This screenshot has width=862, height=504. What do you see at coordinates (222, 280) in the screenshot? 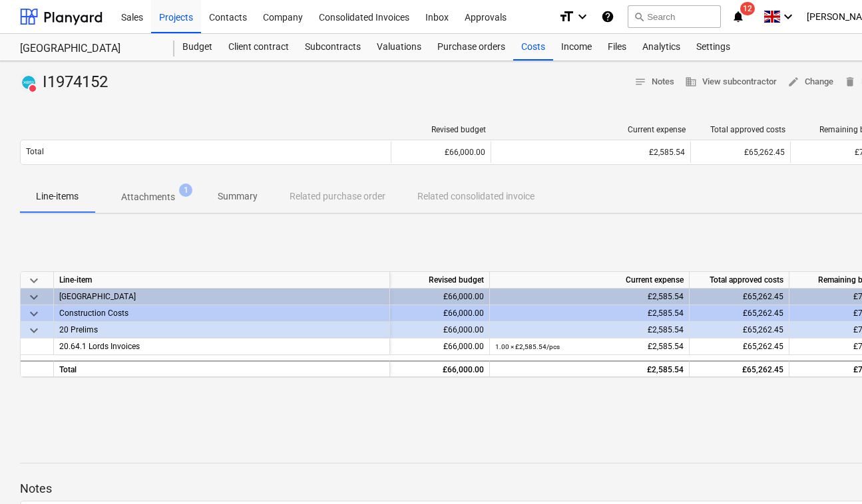
I see `div: Line-item` at bounding box center [222, 280].